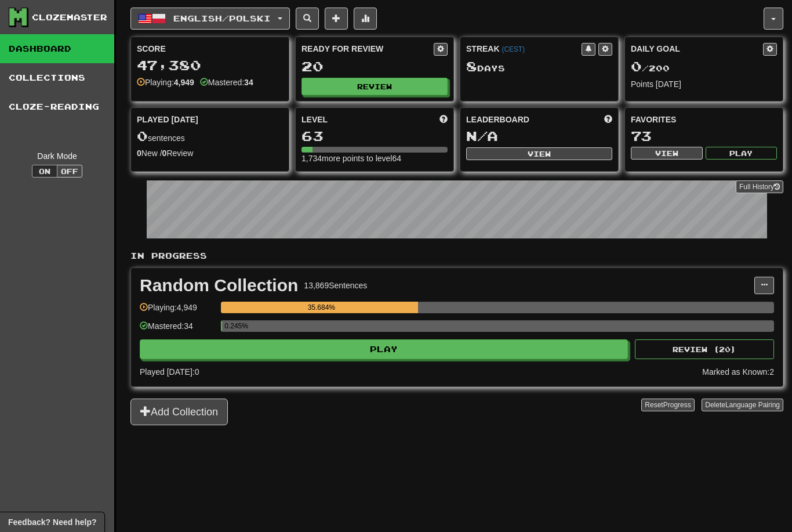  What do you see at coordinates (739, 372) in the screenshot?
I see `div: Marked as Known: 2` at bounding box center [739, 372].